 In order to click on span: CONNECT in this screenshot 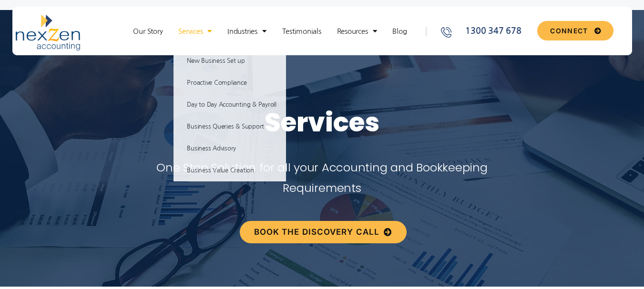, I will do `click(569, 31)`.